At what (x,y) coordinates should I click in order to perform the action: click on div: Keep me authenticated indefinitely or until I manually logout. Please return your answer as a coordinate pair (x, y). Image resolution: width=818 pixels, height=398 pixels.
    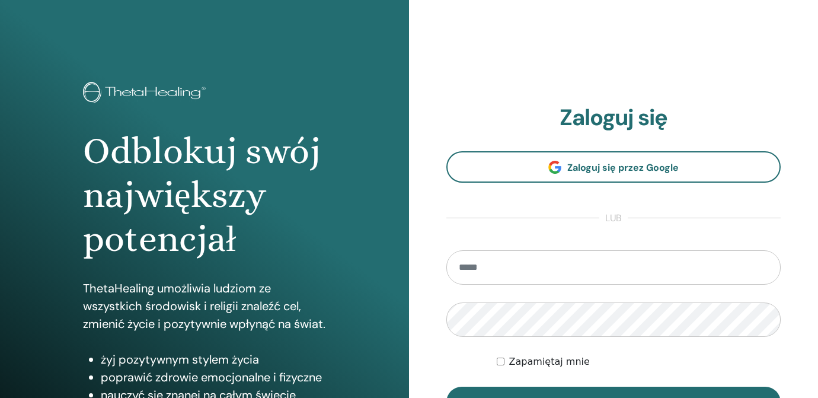
    Looking at the image, I should click on (638, 361).